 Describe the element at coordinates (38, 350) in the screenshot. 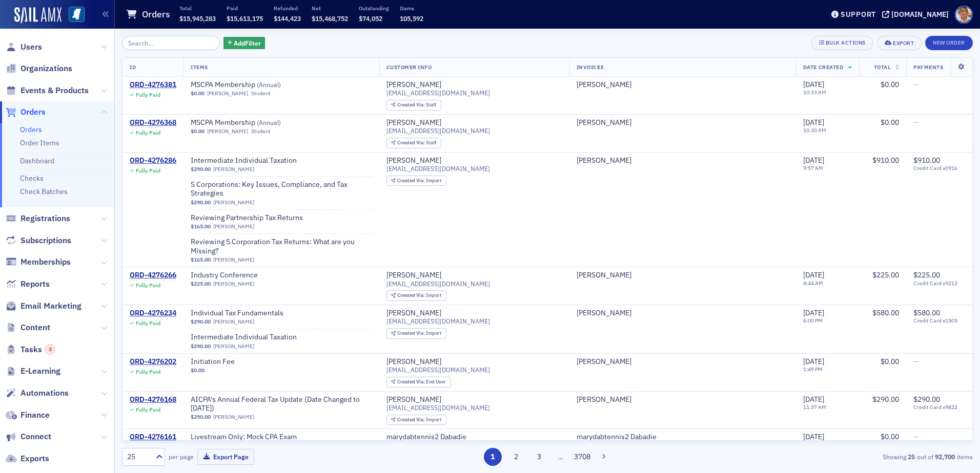

I see `span: Tasks` at that location.